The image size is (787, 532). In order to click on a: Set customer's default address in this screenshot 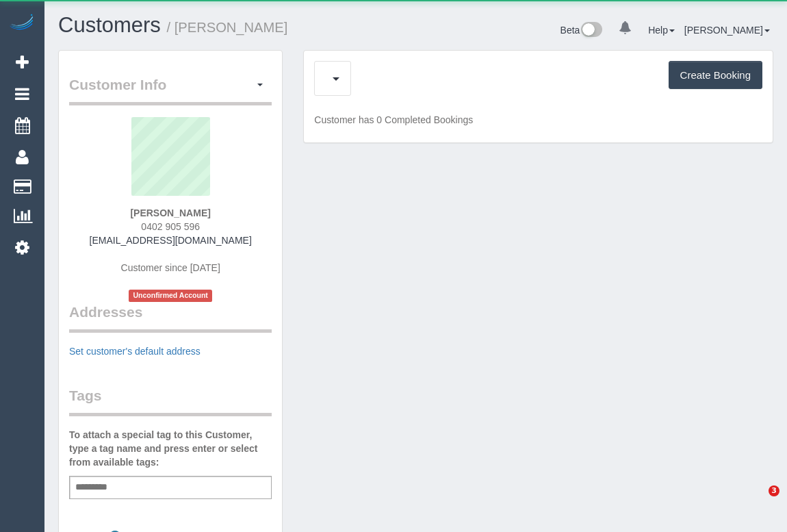, I will do `click(135, 351)`.